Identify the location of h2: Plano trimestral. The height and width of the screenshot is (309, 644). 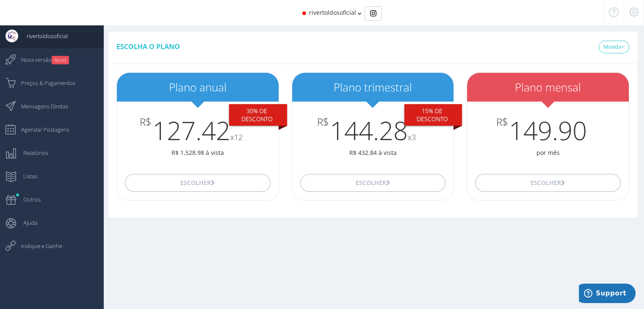
(373, 87).